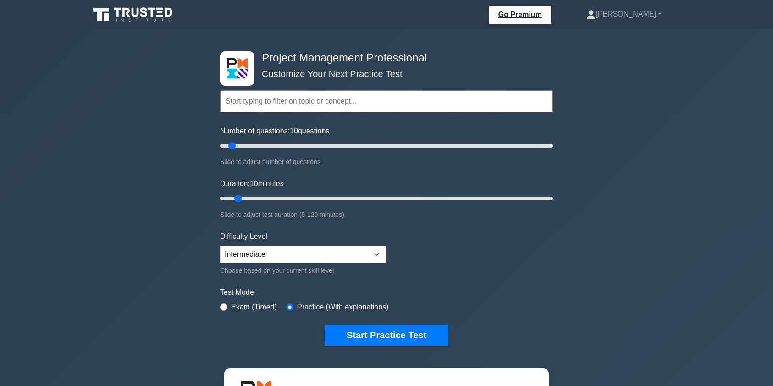  I want to click on button: Start Practice Test, so click(386, 335).